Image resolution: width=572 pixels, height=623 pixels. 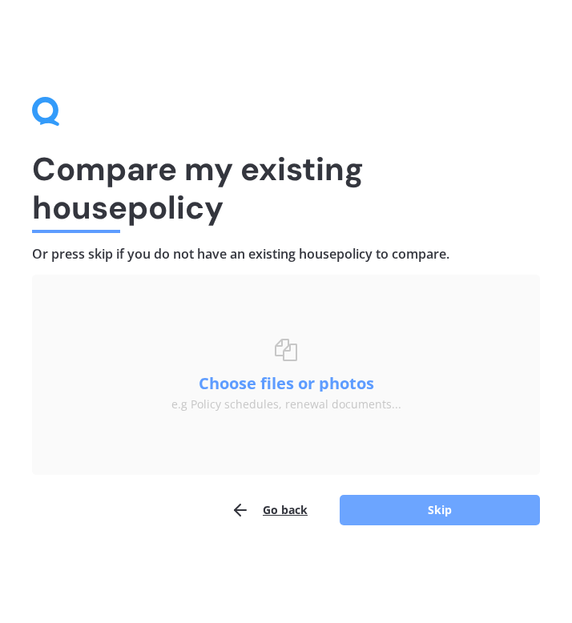 What do you see at coordinates (440, 510) in the screenshot?
I see `button: Skip` at bounding box center [440, 510].